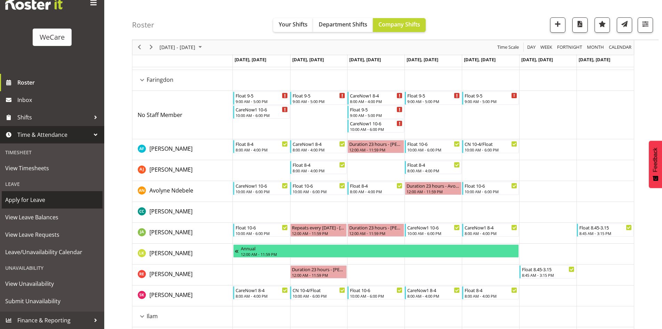 The width and height of the screenshot is (662, 329). What do you see at coordinates (151, 47) in the screenshot?
I see `div: next period` at bounding box center [151, 47].